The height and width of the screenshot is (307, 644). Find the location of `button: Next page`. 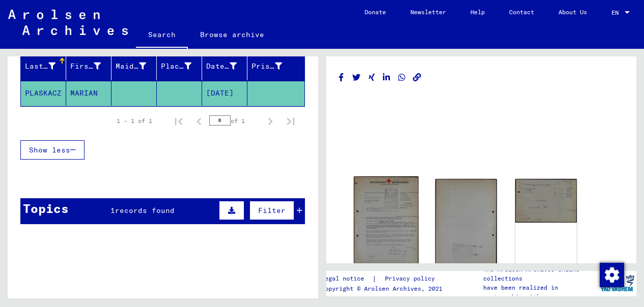

button: Next page is located at coordinates (270, 121).